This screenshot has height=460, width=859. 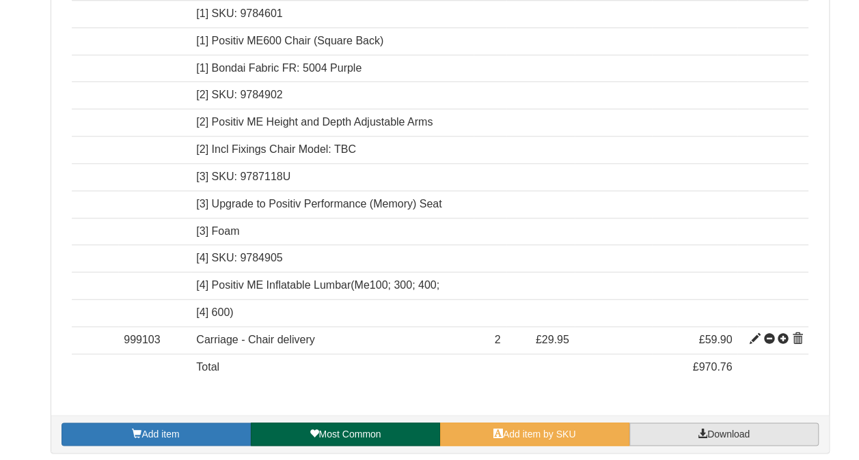 I want to click on span: [3] SKU: 9787118U, so click(x=243, y=176).